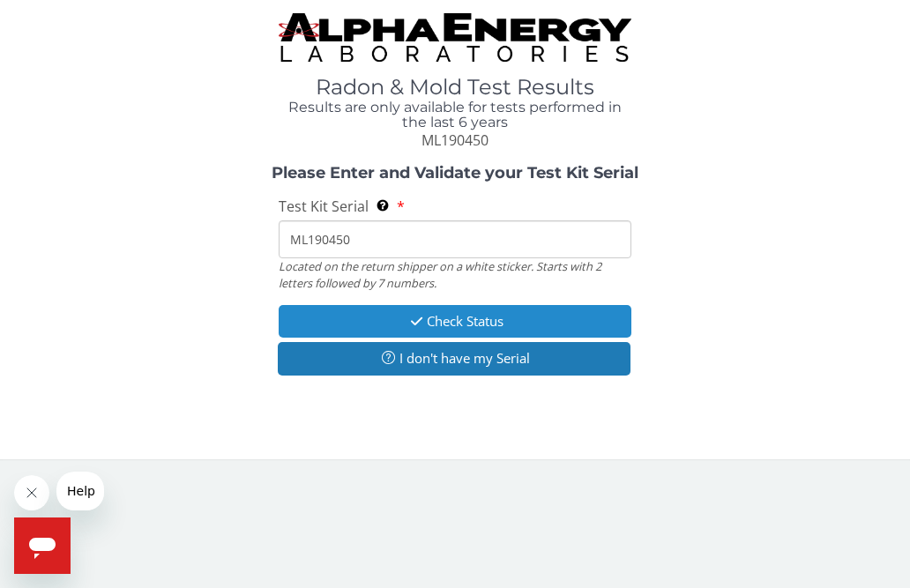 The image size is (910, 588). I want to click on span: Help, so click(24, 20).